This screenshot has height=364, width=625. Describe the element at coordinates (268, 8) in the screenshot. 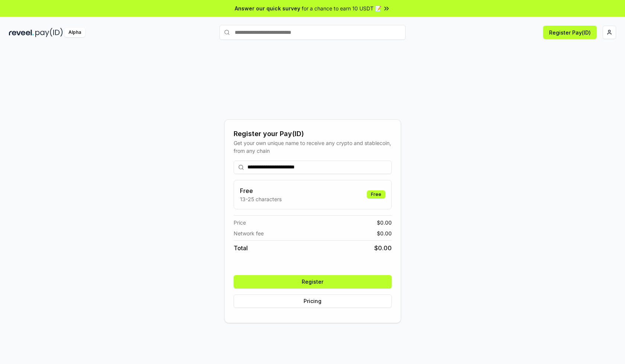

I see `span: Answer our quick survey` at that location.